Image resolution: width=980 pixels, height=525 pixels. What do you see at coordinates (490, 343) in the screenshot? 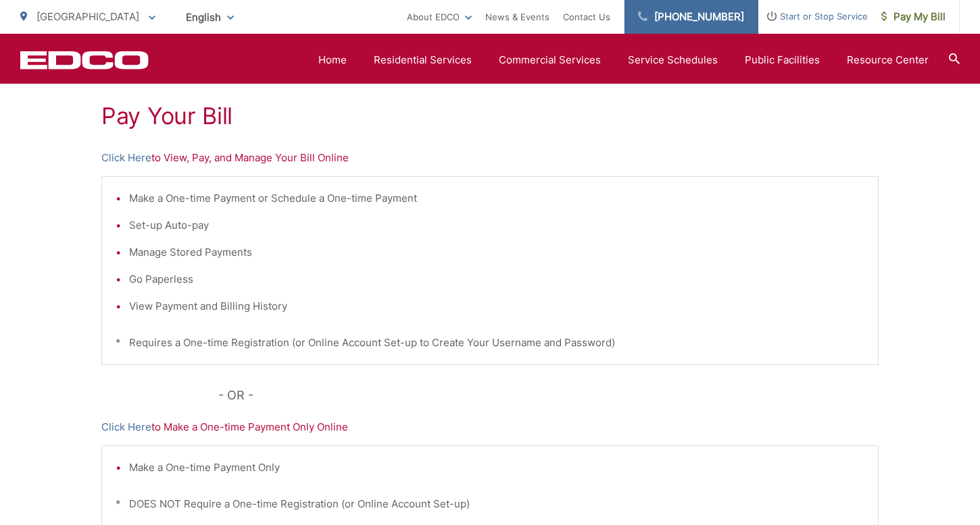
I see `p: * Requires a One-time Registration (or Online Account Set-up to Create Your Username and Password)` at bounding box center [490, 343].